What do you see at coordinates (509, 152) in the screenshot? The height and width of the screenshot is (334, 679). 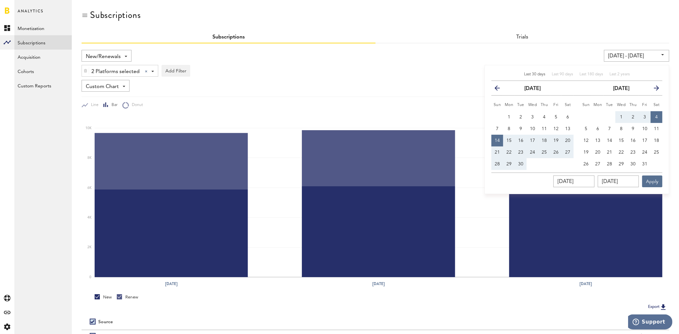 I see `span: 22` at bounding box center [509, 152].